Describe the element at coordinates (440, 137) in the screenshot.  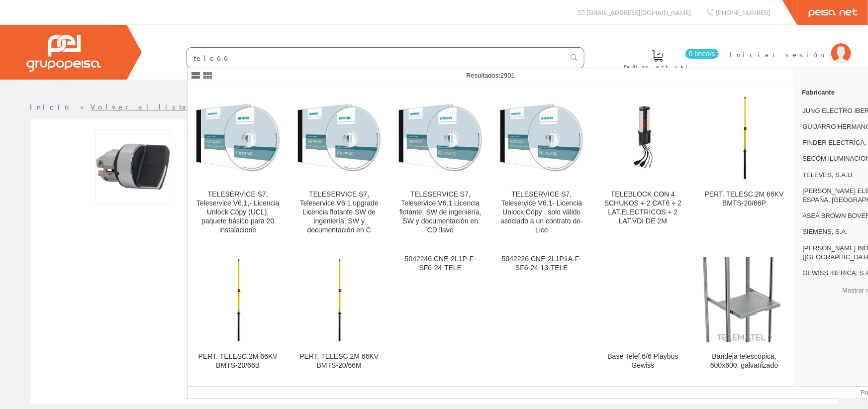
I see `img: TELESERVICE S7, Teleservice V6.1 Licencia flotante, SW de ingeniería, SW y documentación en CD llave` at that location.